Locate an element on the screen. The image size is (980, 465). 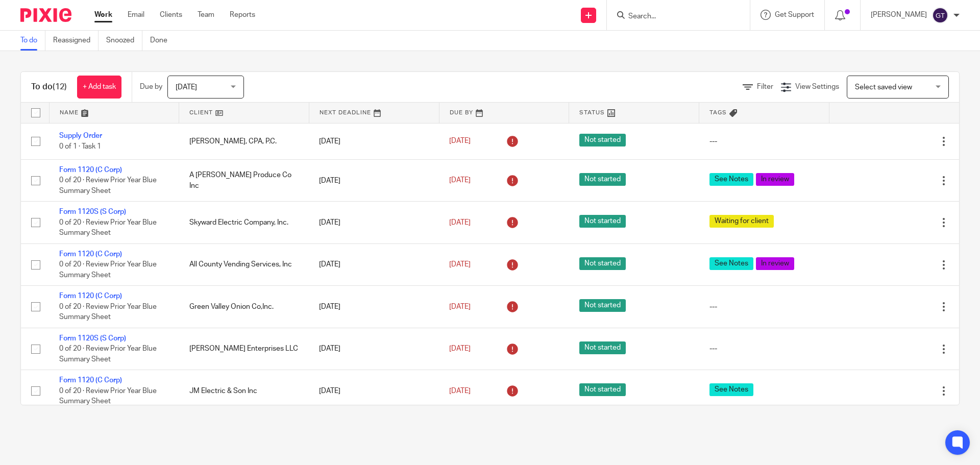
a: Team is located at coordinates (206, 14).